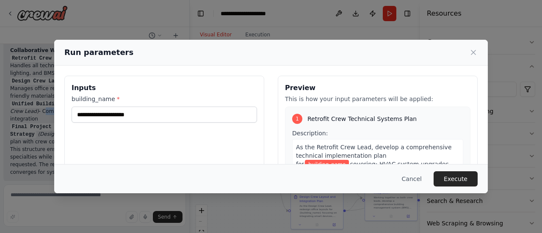 The height and width of the screenshot is (233, 542). What do you see at coordinates (374, 156) in the screenshot?
I see `span: As the Retrofit Crew Lead, develop a comprehensive technical implementation plan for` at bounding box center [374, 156].